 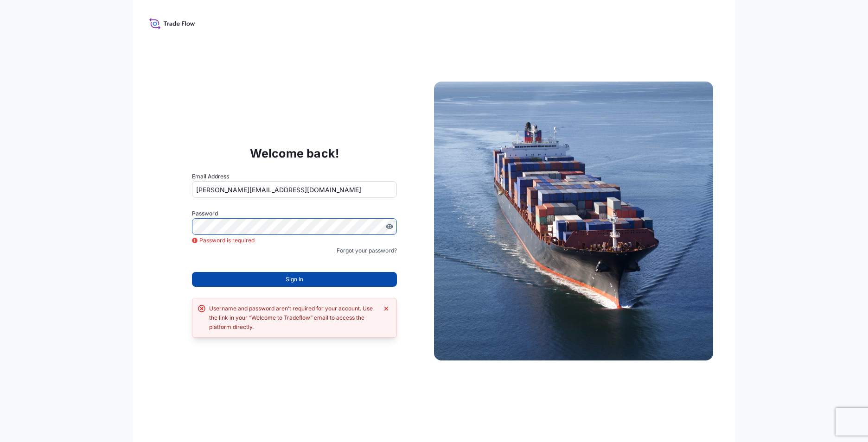 I want to click on button: Dismiss error, so click(x=386, y=309).